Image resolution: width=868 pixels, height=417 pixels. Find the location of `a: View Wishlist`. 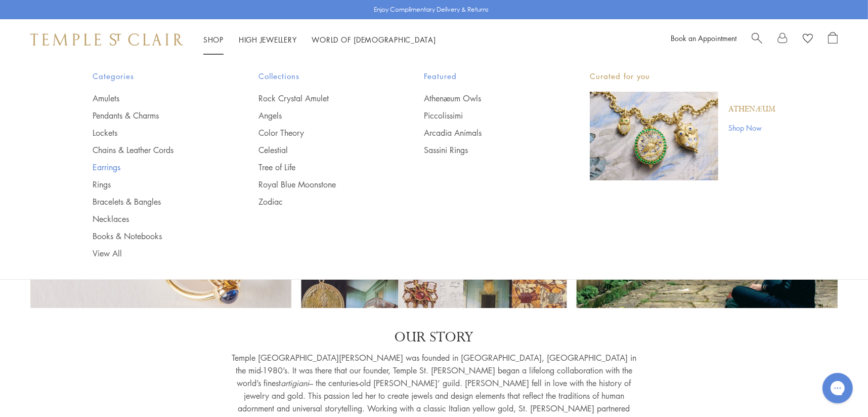

a: View Wishlist is located at coordinates (808, 39).